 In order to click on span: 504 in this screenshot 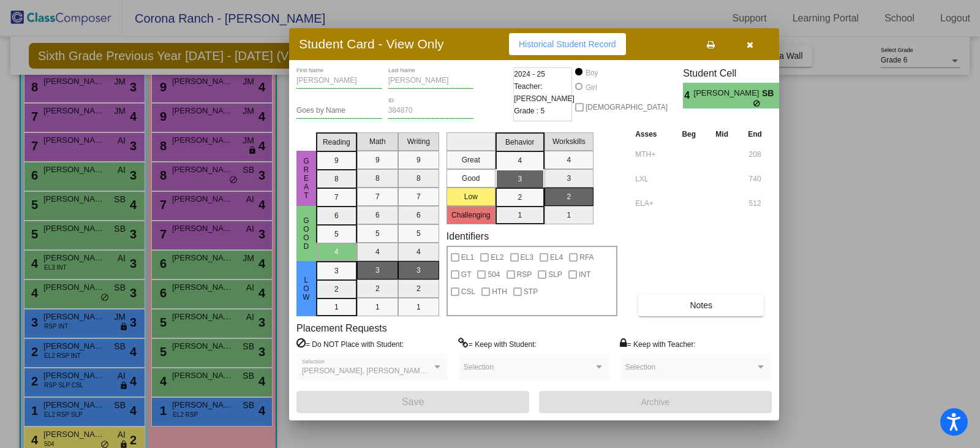, I will do `click(494, 274)`.